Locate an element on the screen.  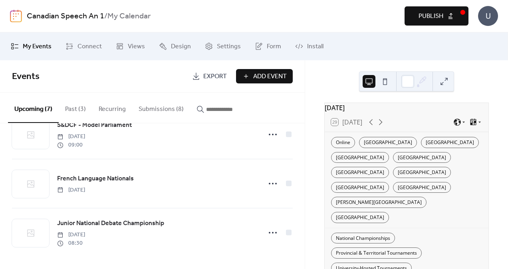
a: French Language Nationals is located at coordinates (95, 179).